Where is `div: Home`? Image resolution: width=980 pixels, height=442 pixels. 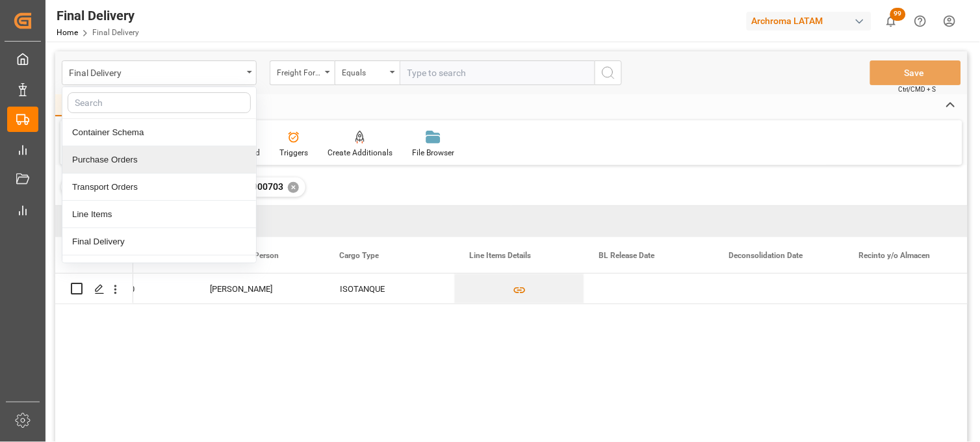 div: Home is located at coordinates (77, 105).